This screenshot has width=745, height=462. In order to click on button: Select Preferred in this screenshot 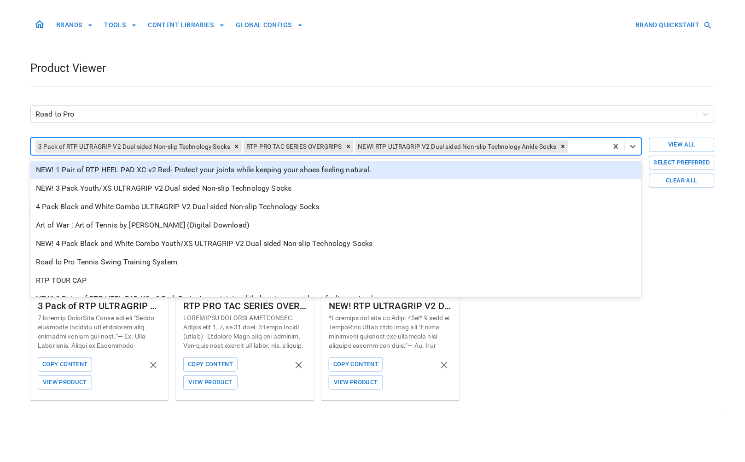, I will do `click(682, 163)`.